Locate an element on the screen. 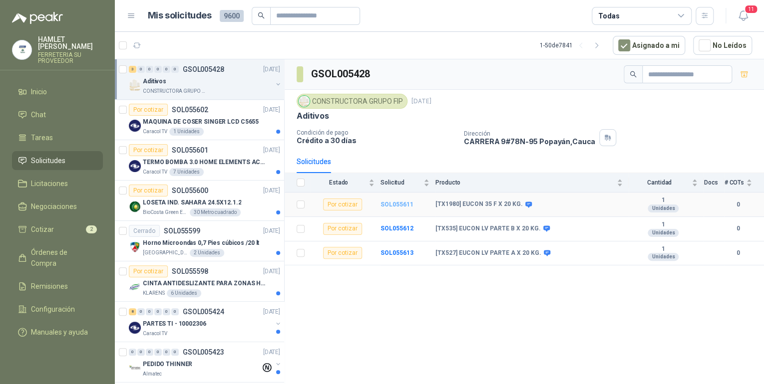  a: Manuales y ayuda is located at coordinates (57, 333).